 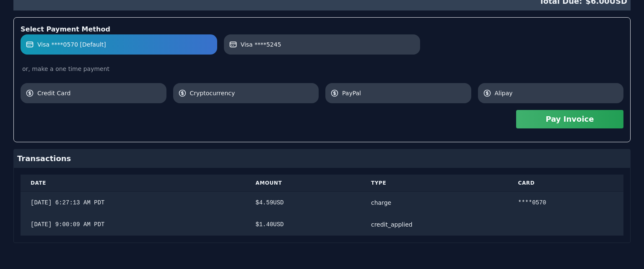 What do you see at coordinates (435, 202) in the screenshot?
I see `div: charge` at bounding box center [435, 202].